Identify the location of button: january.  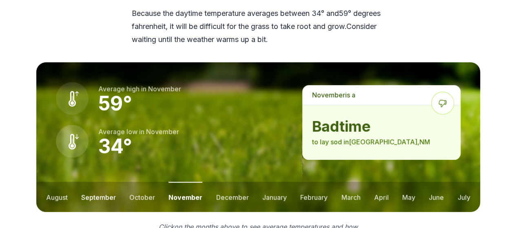
(275, 197).